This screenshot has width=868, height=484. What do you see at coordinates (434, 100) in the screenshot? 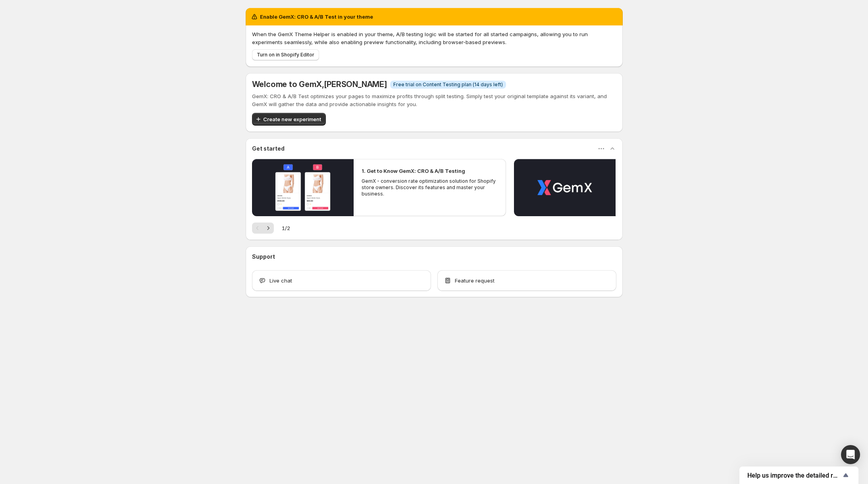
I see `p: GemX: CRO & A/B Test optimizes your pages to maximize profits through split testing. Simply test ...` at bounding box center [434, 100].